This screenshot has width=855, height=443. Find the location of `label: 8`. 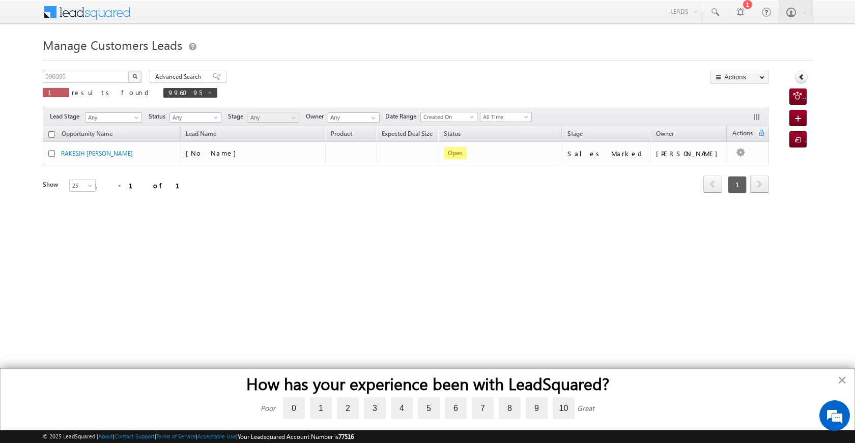

label: 8 is located at coordinates (509, 408).